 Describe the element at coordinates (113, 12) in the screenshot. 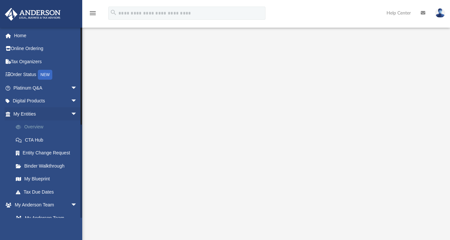

I see `i: search` at that location.